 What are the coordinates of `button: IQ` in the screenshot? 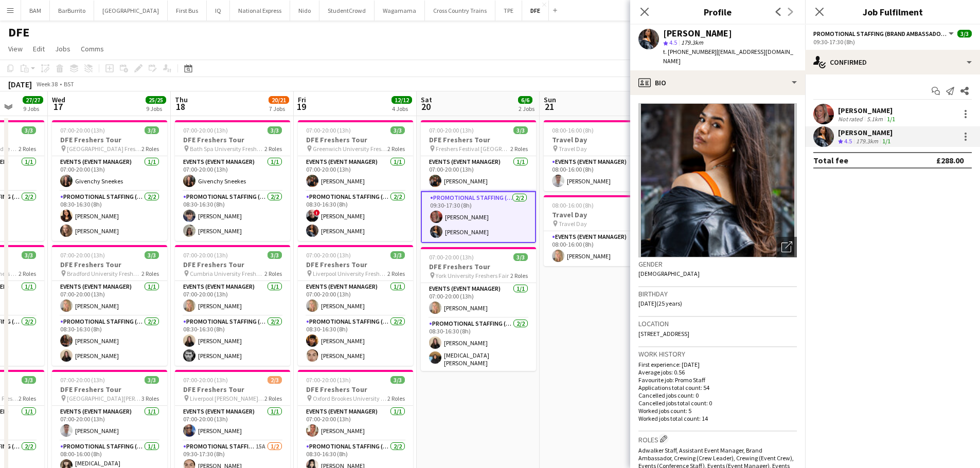 It's located at (218, 11).